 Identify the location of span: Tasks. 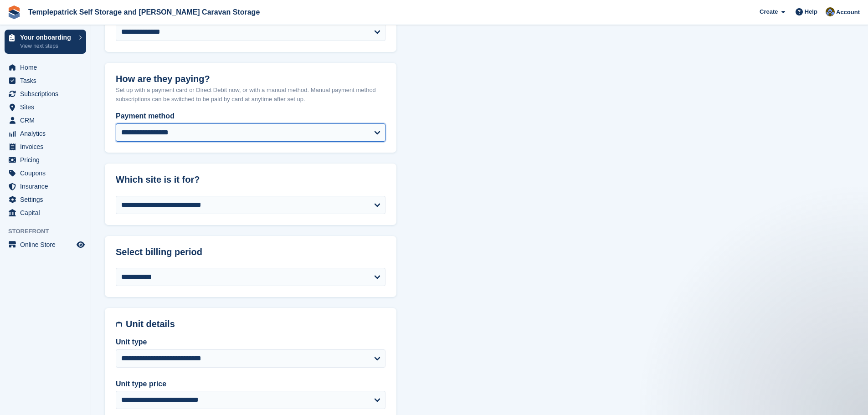
(47, 81).